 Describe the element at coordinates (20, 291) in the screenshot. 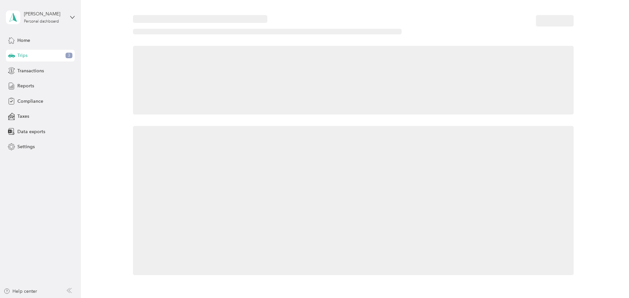

I see `button: Help center` at that location.